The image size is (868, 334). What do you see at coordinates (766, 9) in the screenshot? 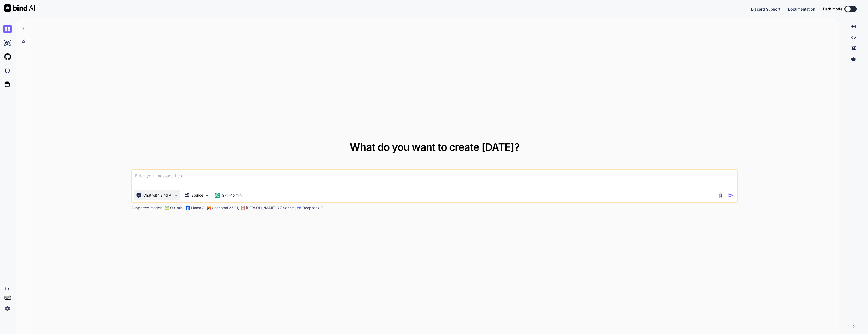
I see `span: Discord Support` at bounding box center [766, 9].